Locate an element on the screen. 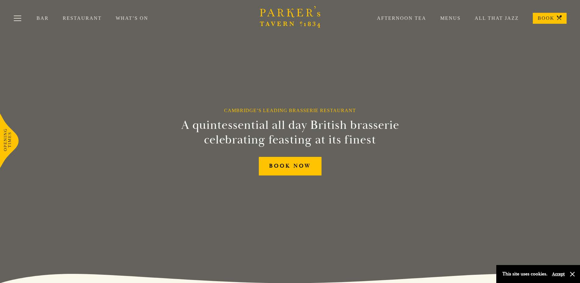 The height and width of the screenshot is (283, 580). h1: Cambridge’s Leading Brasserie Restaurant is located at coordinates (290, 110).